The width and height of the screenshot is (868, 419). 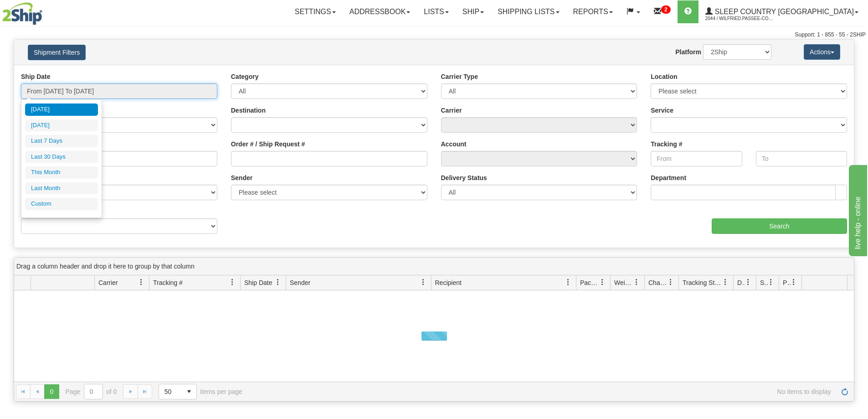 I want to click on input: Search, so click(x=779, y=226).